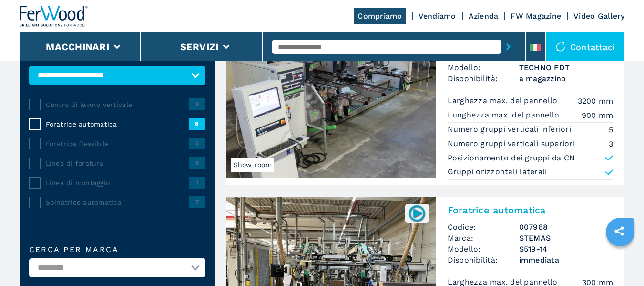 This screenshot has width=644, height=286. Describe the element at coordinates (54, 16) in the screenshot. I see `img: Ferwood` at that location.